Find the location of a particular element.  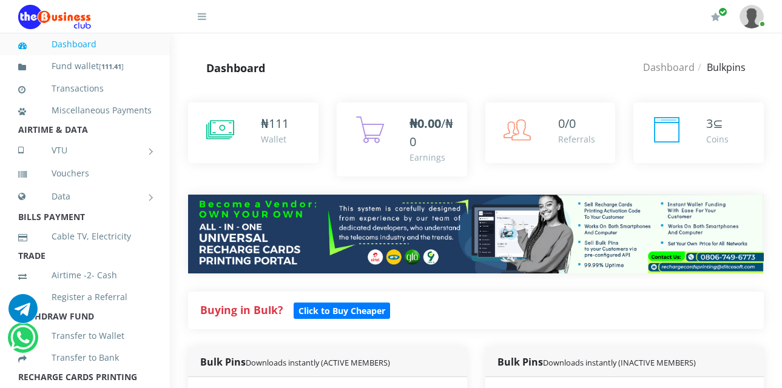

small: Downloads instantly (ACTIVE MEMBERS) is located at coordinates (318, 363).